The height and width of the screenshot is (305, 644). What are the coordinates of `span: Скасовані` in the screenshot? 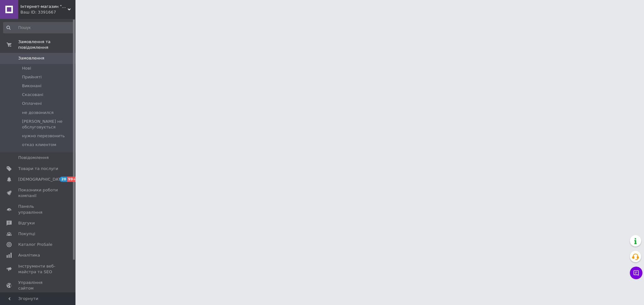 It's located at (33, 95).